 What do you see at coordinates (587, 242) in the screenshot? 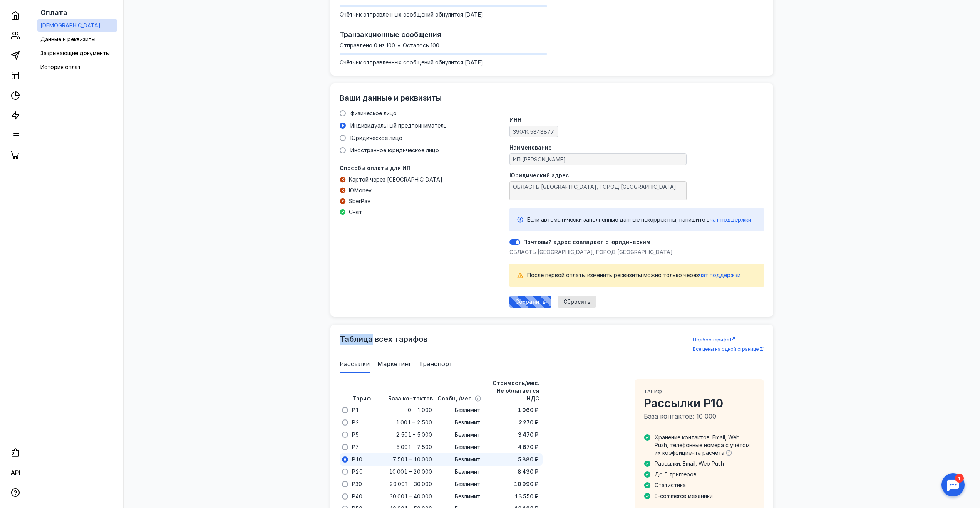
I see `div: Почтовый адрес совпадает с юридическим` at bounding box center [587, 242].